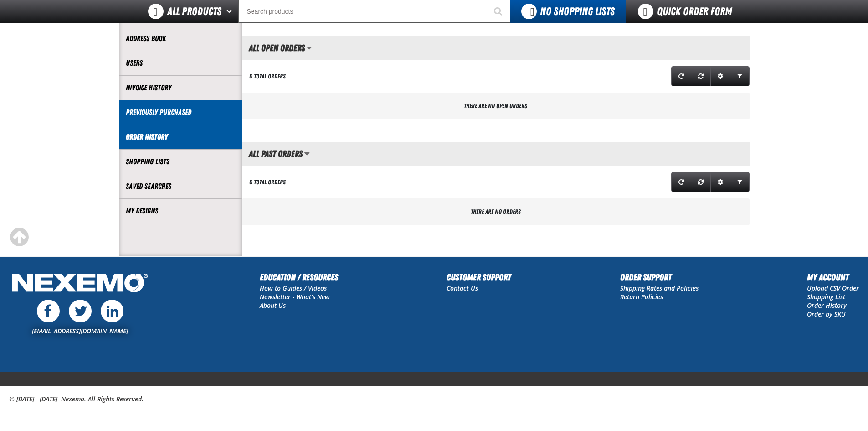 This screenshot has height=431, width=868. What do you see at coordinates (180, 162) in the screenshot?
I see `a: Shopping Lists` at bounding box center [180, 162].